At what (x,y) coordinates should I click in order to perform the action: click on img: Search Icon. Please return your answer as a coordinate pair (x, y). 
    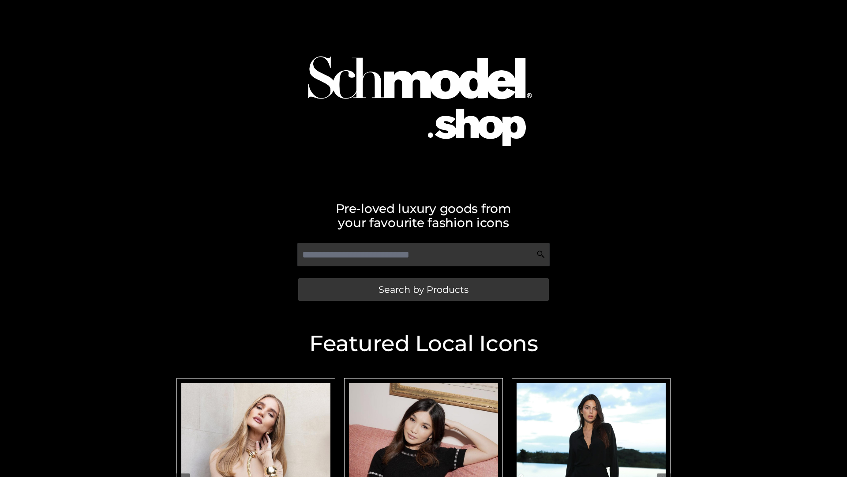
    Looking at the image, I should click on (541, 254).